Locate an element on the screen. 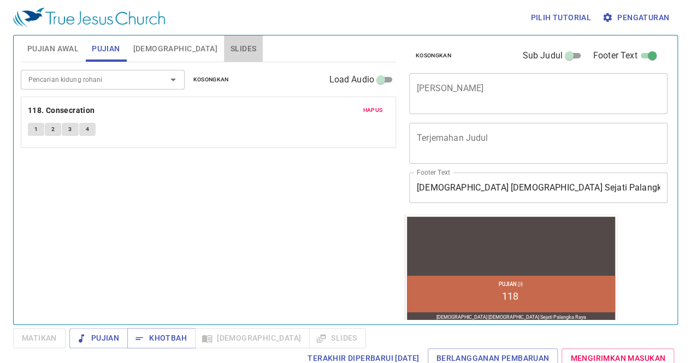 Image resolution: width=691 pixels, height=363 pixels. button: 118. Consecration is located at coordinates (62, 110).